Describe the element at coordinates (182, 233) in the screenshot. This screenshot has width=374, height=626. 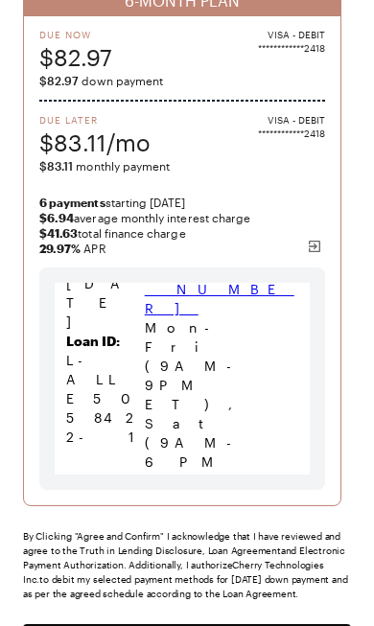
I see `span: total finance charge` at that location.